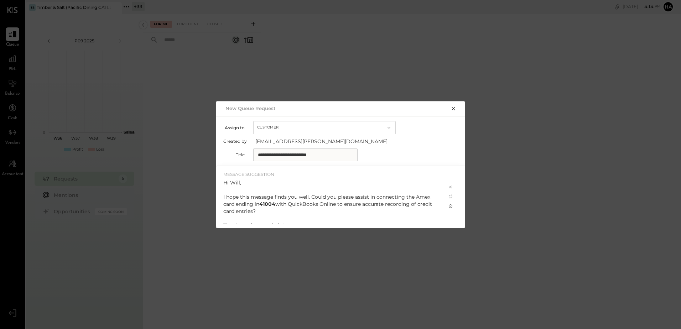 This screenshot has height=329, width=681. What do you see at coordinates (250, 108) in the screenshot?
I see `h2: New Queue Request` at bounding box center [250, 108].